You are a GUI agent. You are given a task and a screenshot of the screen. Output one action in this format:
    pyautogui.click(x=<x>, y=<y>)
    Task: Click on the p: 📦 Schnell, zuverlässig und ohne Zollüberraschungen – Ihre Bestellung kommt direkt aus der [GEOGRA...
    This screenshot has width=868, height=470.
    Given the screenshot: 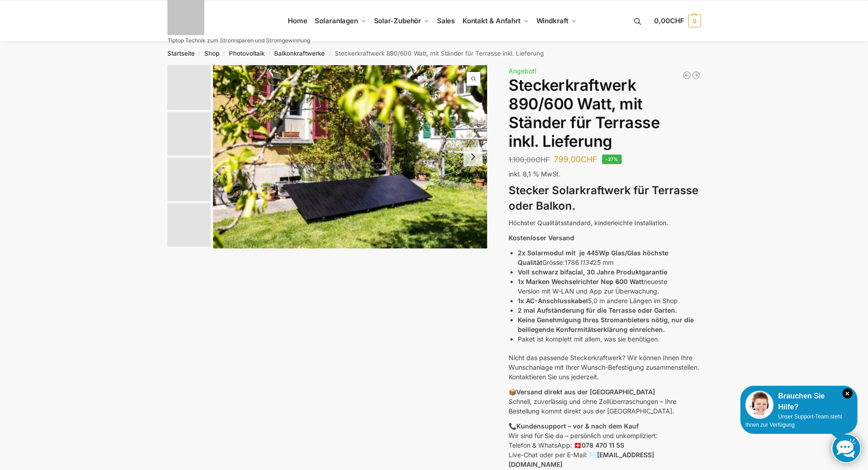 What is the action you would take?
    pyautogui.click(x=605, y=401)
    